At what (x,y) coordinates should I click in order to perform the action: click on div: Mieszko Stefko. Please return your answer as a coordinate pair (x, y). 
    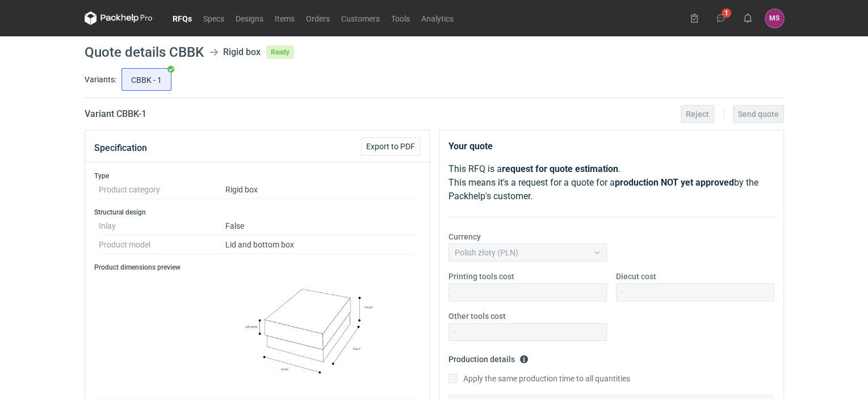
    Looking at the image, I should click on (774, 18).